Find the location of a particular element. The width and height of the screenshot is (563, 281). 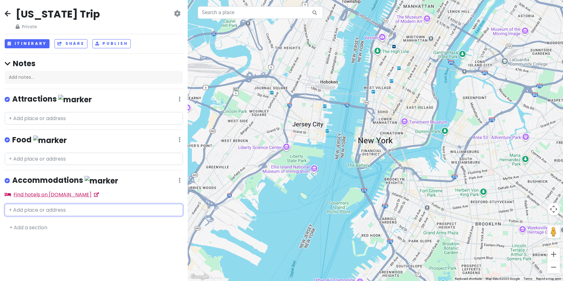

span: Private is located at coordinates (58, 27).